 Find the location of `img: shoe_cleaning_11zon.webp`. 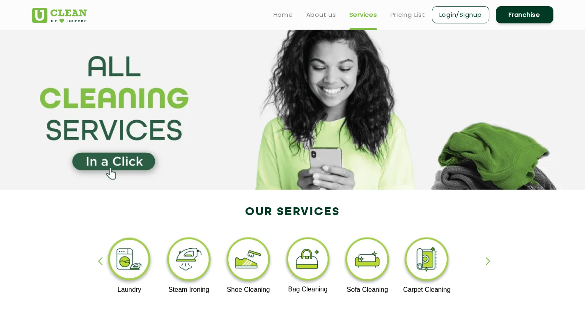

img: shoe_cleaning_11zon.webp is located at coordinates (248, 261).